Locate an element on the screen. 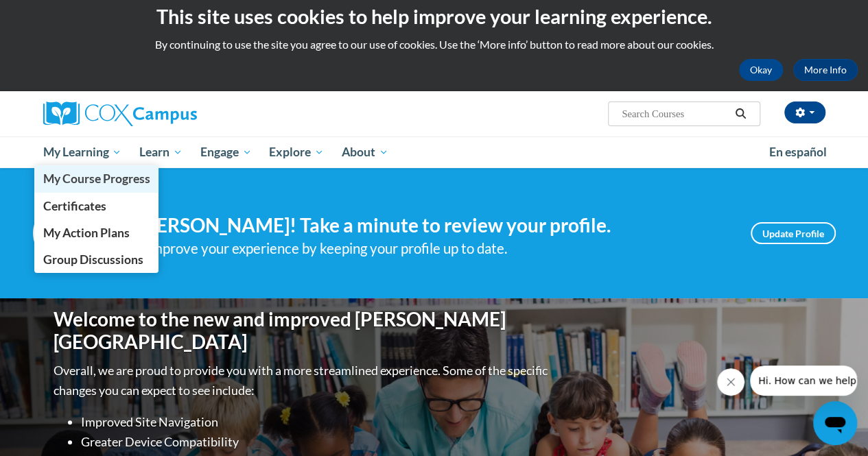 The height and width of the screenshot is (456, 868). span: Certificates is located at coordinates (74, 206).